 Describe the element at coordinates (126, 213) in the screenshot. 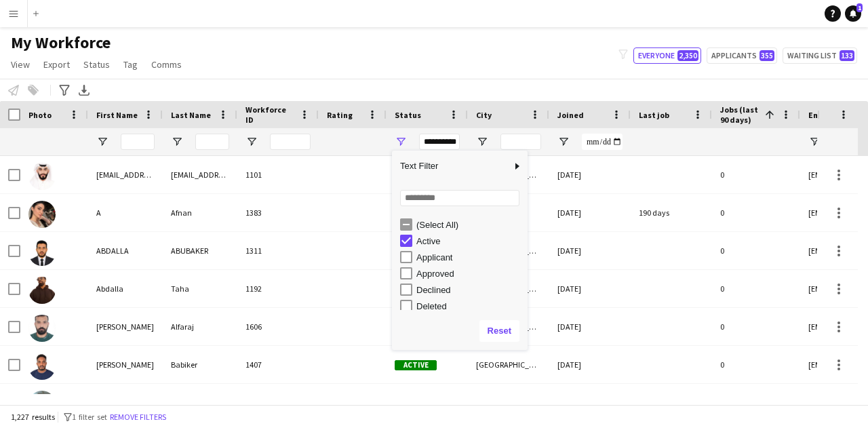

I see `div: A` at that location.